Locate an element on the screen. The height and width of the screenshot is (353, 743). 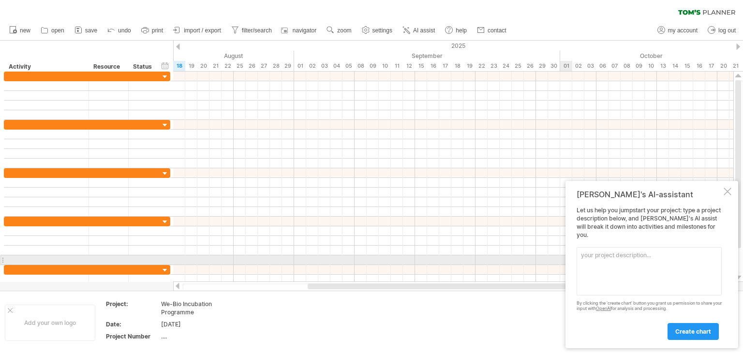
div: Wednesday, 17 September 2025 is located at coordinates (445, 66).